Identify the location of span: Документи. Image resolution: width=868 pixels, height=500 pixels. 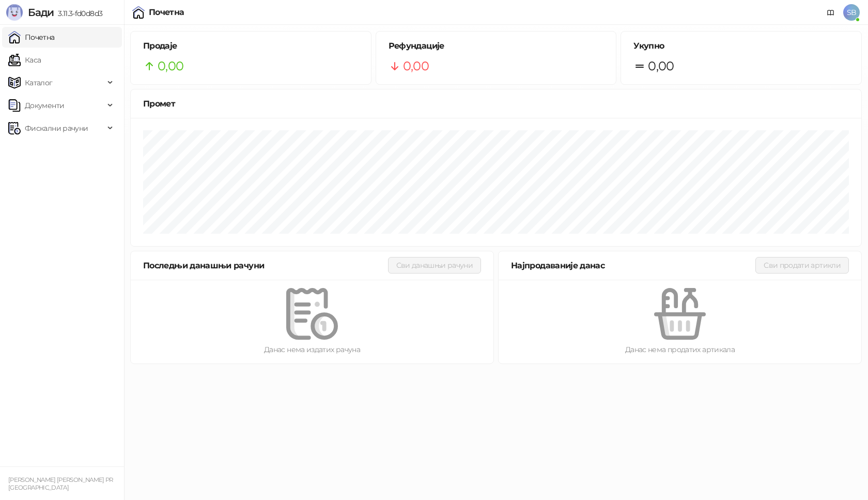
(44, 105).